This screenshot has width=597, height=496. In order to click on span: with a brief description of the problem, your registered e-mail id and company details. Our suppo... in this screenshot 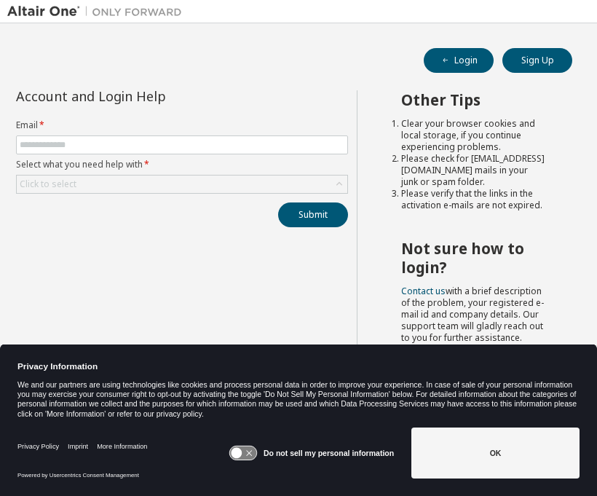, I will do `click(473, 314)`.